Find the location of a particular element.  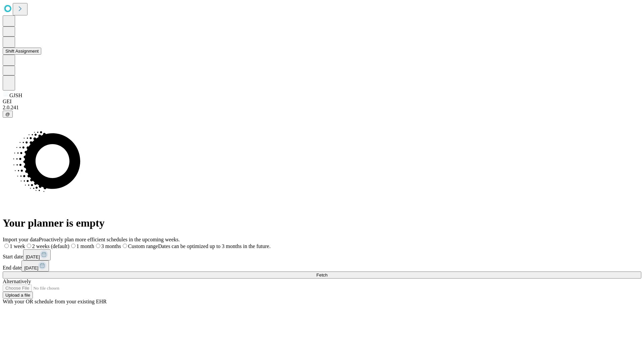

button: Upload a file is located at coordinates (18, 295).